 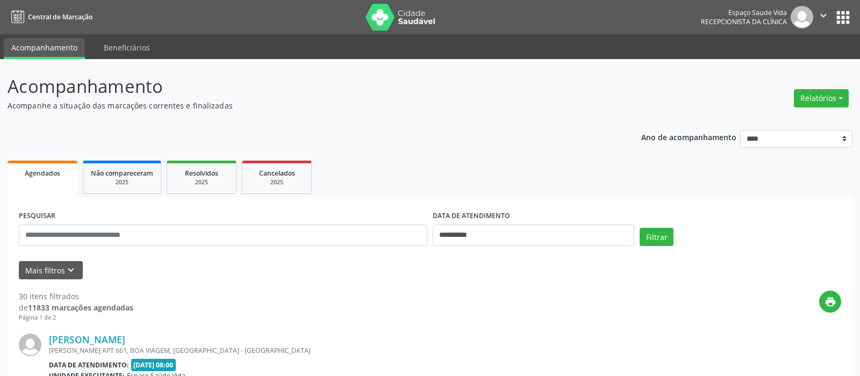 What do you see at coordinates (656, 237) in the screenshot?
I see `button: Filtrar` at bounding box center [656, 237].